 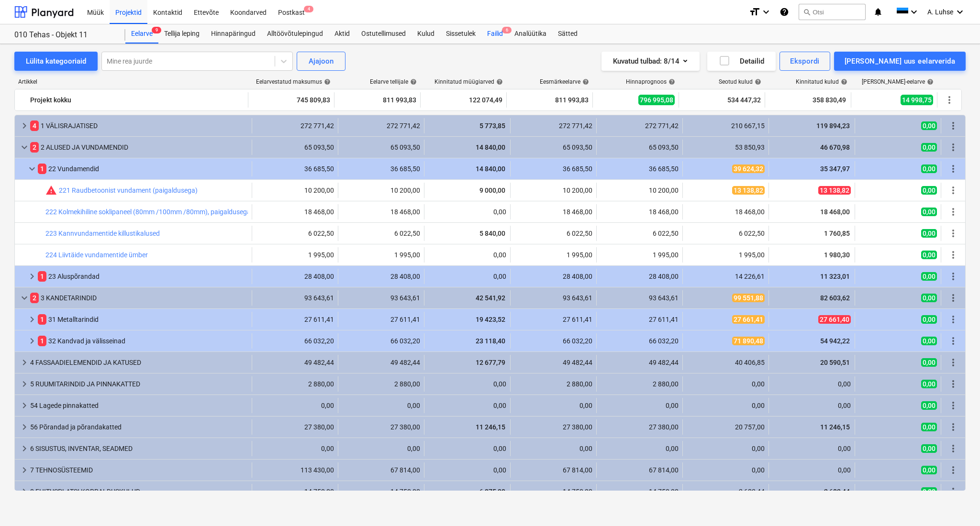 I want to click on div: 40 406,85, so click(x=725, y=363).